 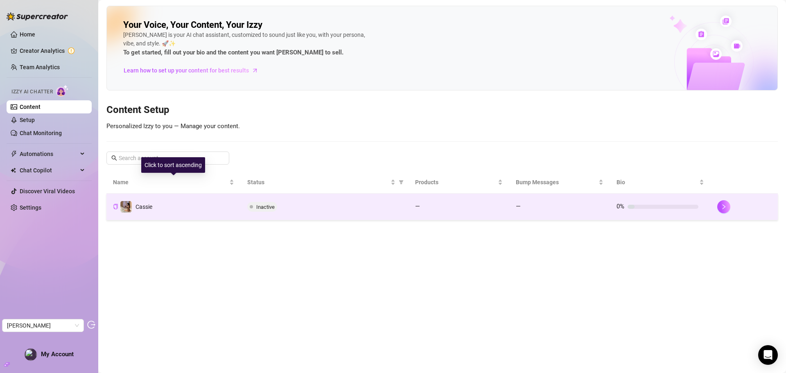 I want to click on a: Settings, so click(x=30, y=208).